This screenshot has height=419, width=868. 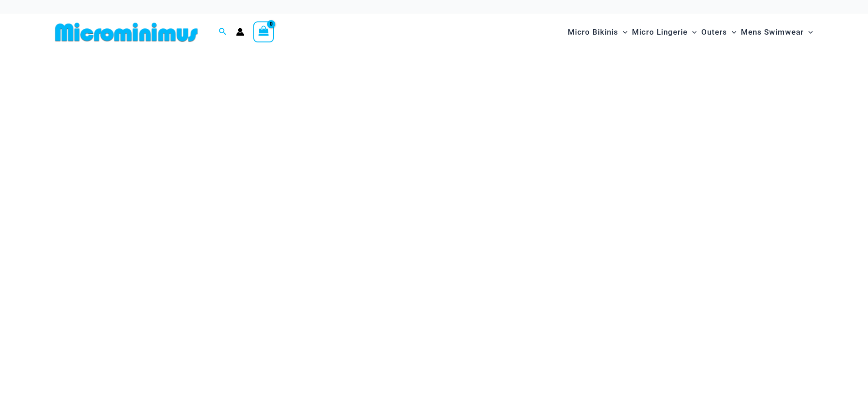 I want to click on a: Micro BikinisMenu ToggleMenu Toggle, so click(x=597, y=32).